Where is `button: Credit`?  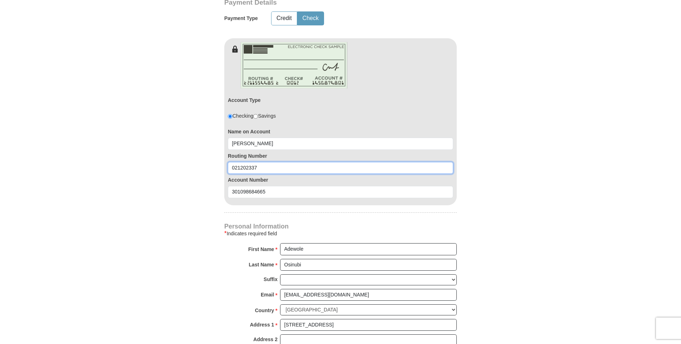 button: Credit is located at coordinates (284, 18).